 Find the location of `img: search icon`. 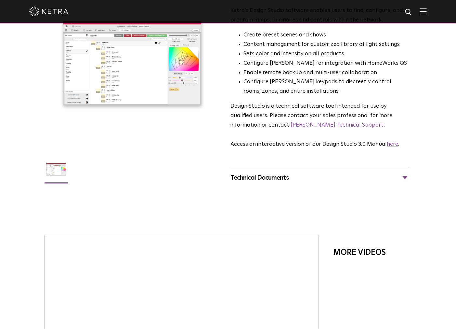

img: search icon is located at coordinates (409, 12).